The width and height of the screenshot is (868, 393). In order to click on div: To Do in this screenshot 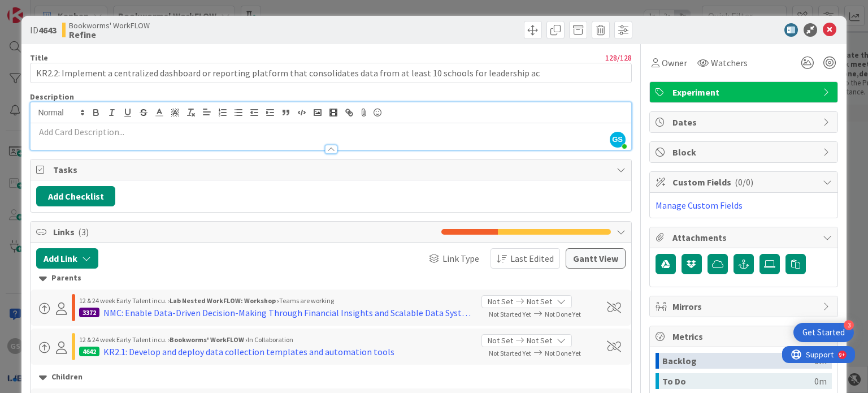, I will do `click(738, 381)`.